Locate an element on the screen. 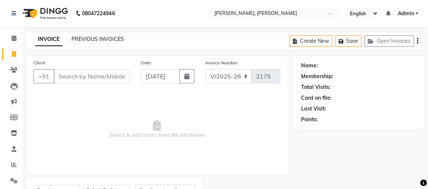 The width and height of the screenshot is (428, 189). div: Membership: is located at coordinates (317, 76).